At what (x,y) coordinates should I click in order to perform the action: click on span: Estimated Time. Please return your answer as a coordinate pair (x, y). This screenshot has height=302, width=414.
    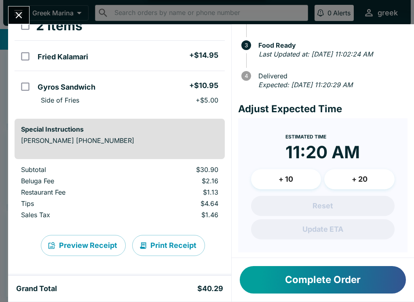
    Looking at the image, I should click on (305, 137).